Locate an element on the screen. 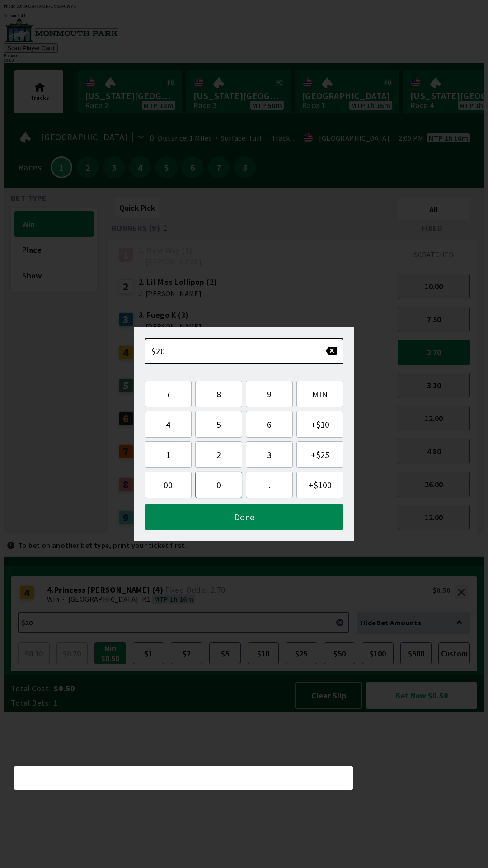 Image resolution: width=488 pixels, height=868 pixels. span: + $100 is located at coordinates (320, 485).